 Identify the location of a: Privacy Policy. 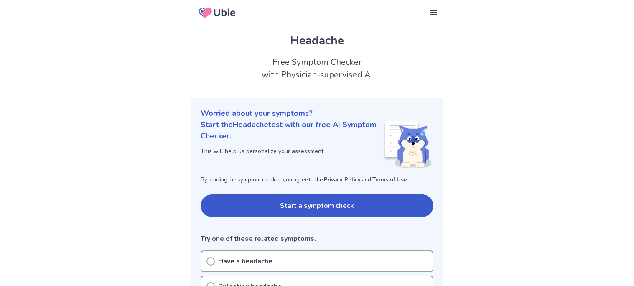
(342, 180).